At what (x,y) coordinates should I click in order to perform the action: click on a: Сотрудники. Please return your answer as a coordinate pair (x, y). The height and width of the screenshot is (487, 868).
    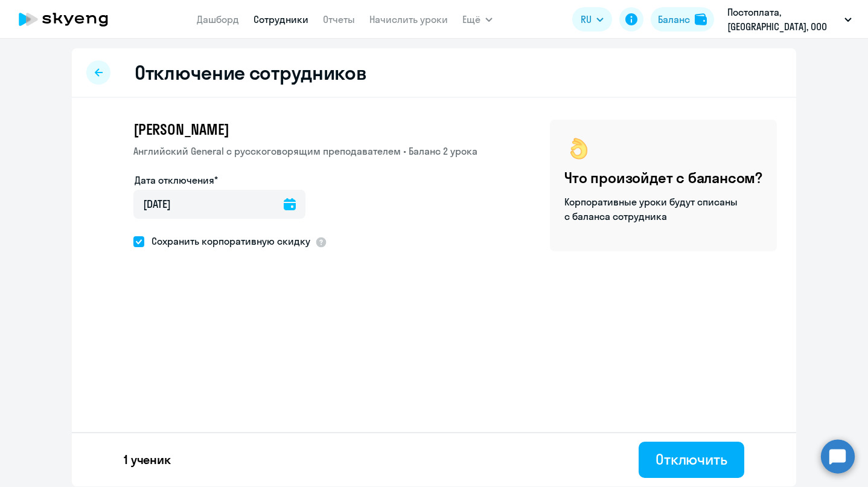
    Looking at the image, I should click on (281, 19).